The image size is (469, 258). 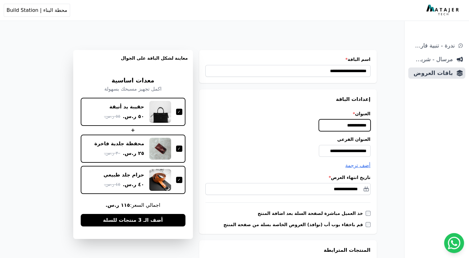 What do you see at coordinates (160, 148) in the screenshot?
I see `img: محفظة جلدية فاخرة` at bounding box center [160, 148].